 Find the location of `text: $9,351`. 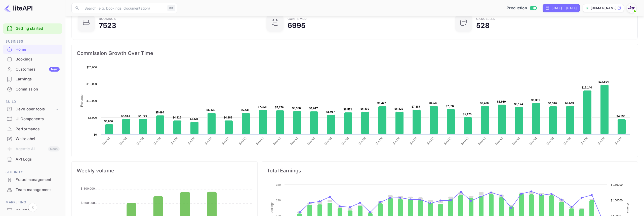

text: $9,351 is located at coordinates (536, 100).